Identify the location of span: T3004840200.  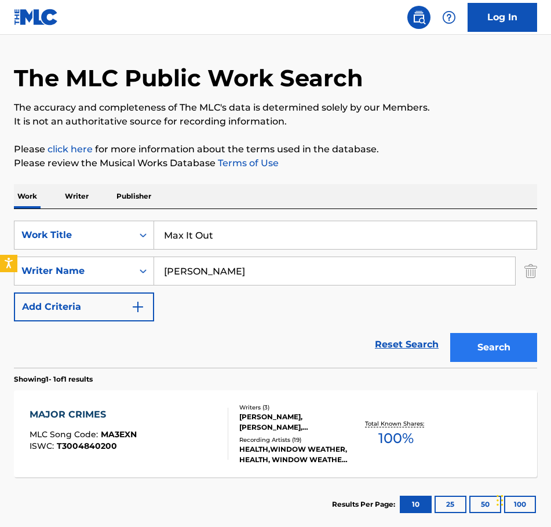
(87, 446).